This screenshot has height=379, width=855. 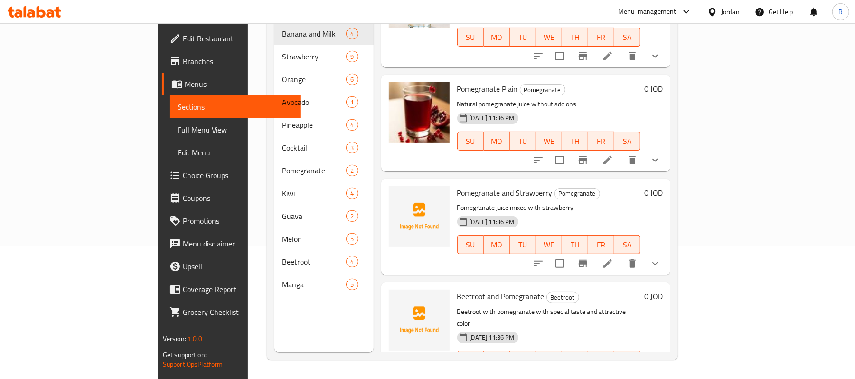 I want to click on div: Melon5, so click(x=324, y=239).